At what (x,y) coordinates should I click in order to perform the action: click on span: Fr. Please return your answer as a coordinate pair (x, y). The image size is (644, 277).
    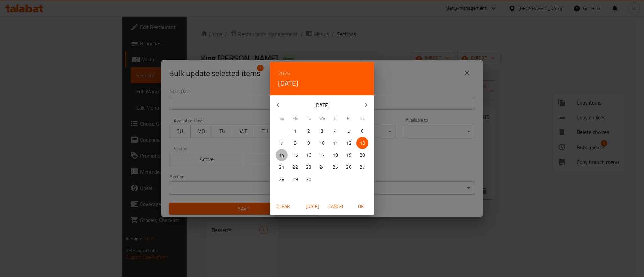
    Looking at the image, I should click on (349, 118).